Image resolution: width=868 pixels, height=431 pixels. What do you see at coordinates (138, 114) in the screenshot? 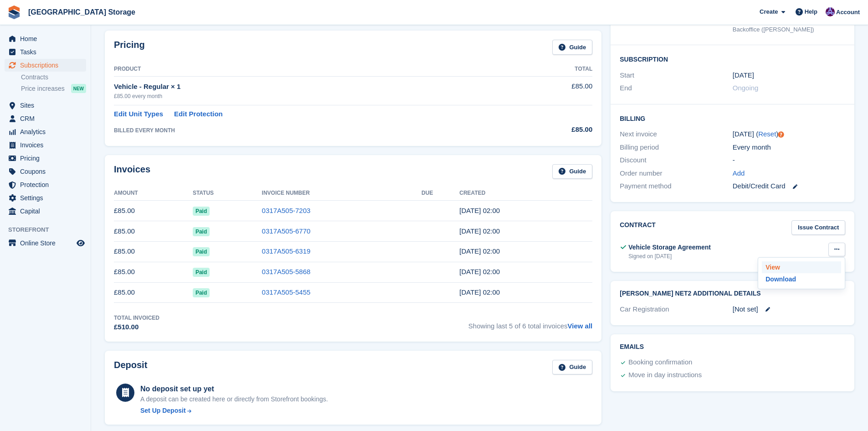
I see `a: Edit Unit Types` at bounding box center [138, 114].